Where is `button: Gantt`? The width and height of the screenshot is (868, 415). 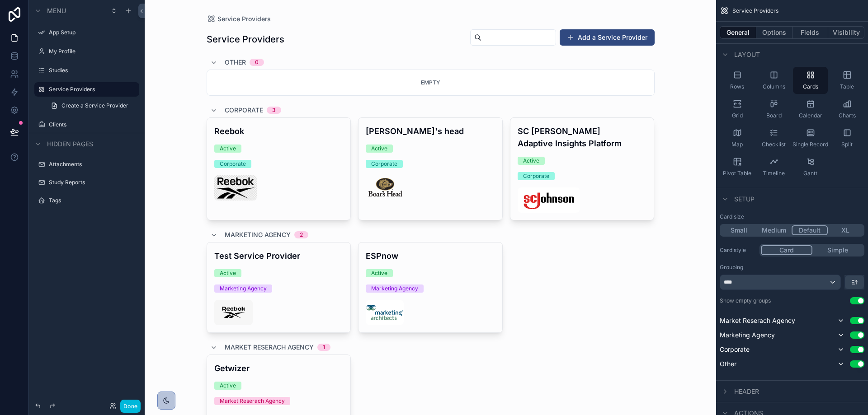 button: Gantt is located at coordinates (810, 167).